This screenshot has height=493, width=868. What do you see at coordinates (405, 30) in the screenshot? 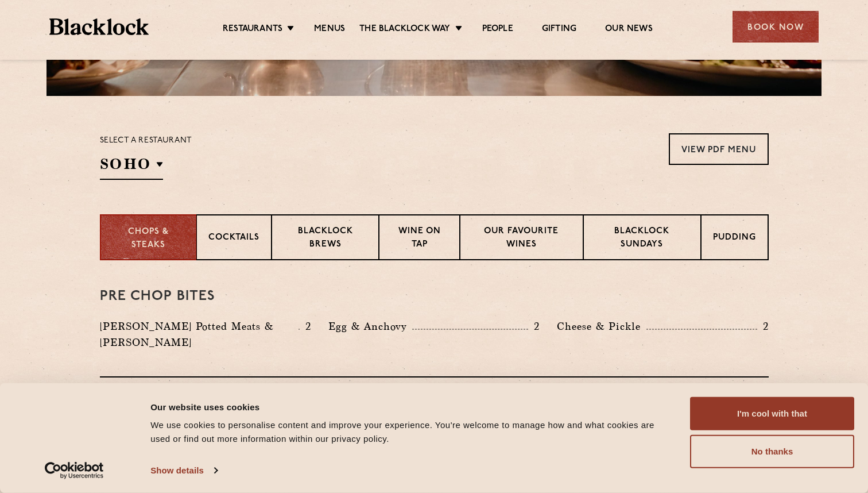
I see `a: The Blacklock Way` at bounding box center [405, 30].